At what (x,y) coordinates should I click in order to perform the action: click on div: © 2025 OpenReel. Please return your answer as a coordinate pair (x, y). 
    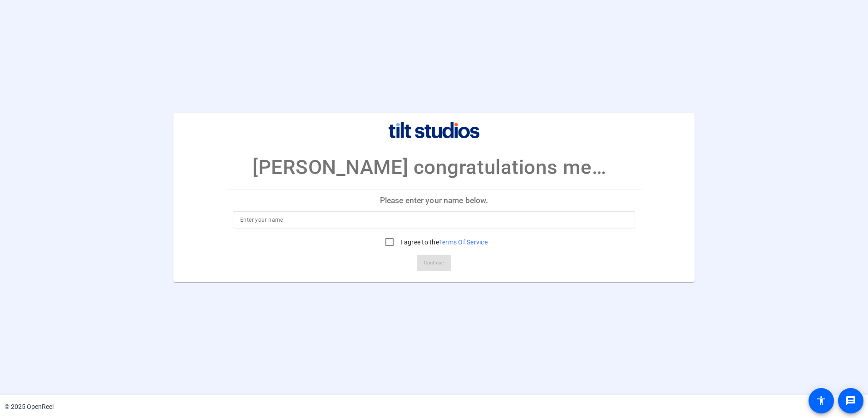
    Looking at the image, I should click on (29, 407).